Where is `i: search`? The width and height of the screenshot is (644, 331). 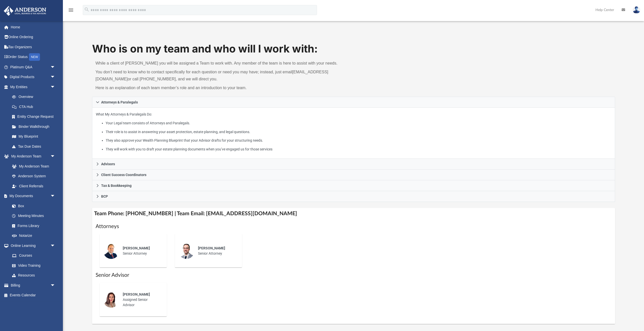
i: search is located at coordinates (87, 9).